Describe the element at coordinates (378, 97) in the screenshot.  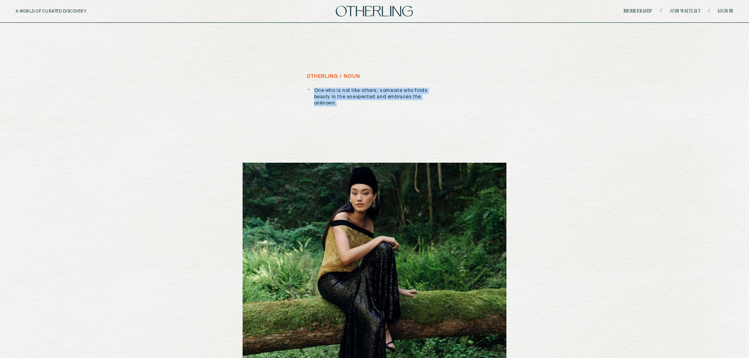
I see `p: One who is not like others; someone who finds beauty in the unexpected and embraces the unknown.` at that location.